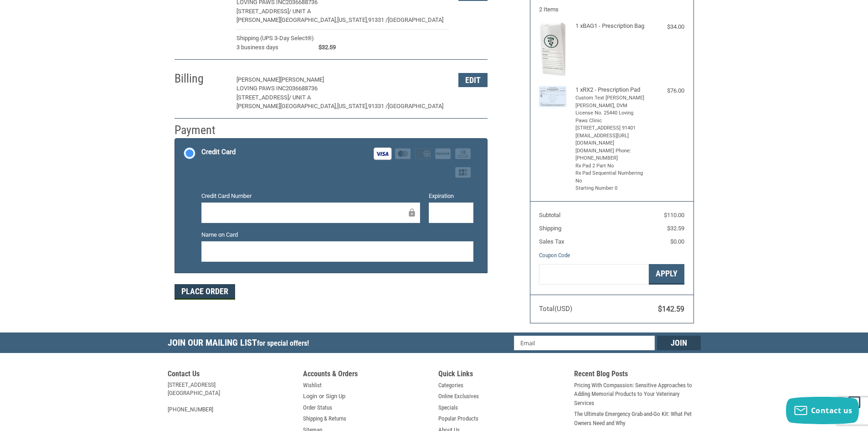 This screenshot has width=868, height=431. I want to click on span: Shipping, so click(550, 228).